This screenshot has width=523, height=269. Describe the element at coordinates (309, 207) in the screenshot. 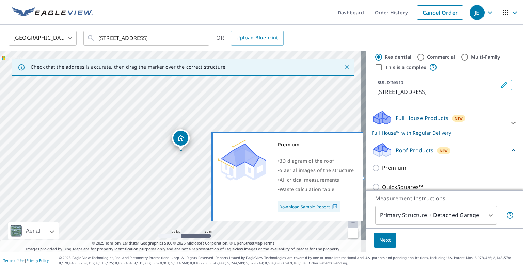

I see `a: Download Sample Report` at that location.